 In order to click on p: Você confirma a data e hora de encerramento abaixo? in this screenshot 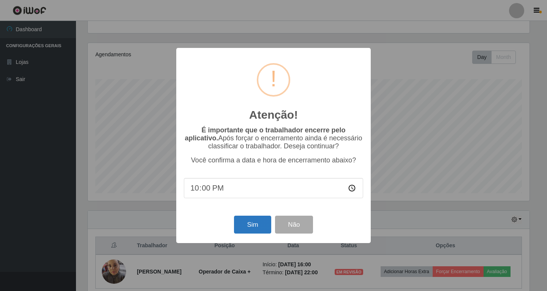, I will do `click(274, 160)`.